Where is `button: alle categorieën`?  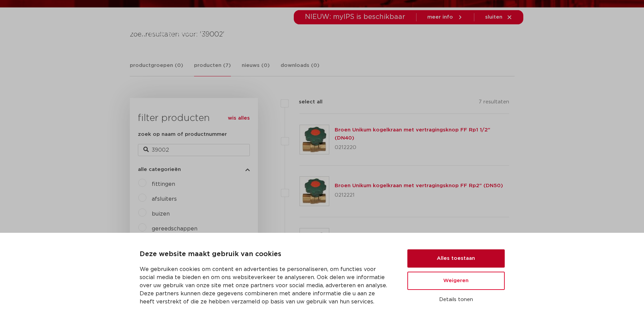
button: alle categorieën is located at coordinates (194, 169).